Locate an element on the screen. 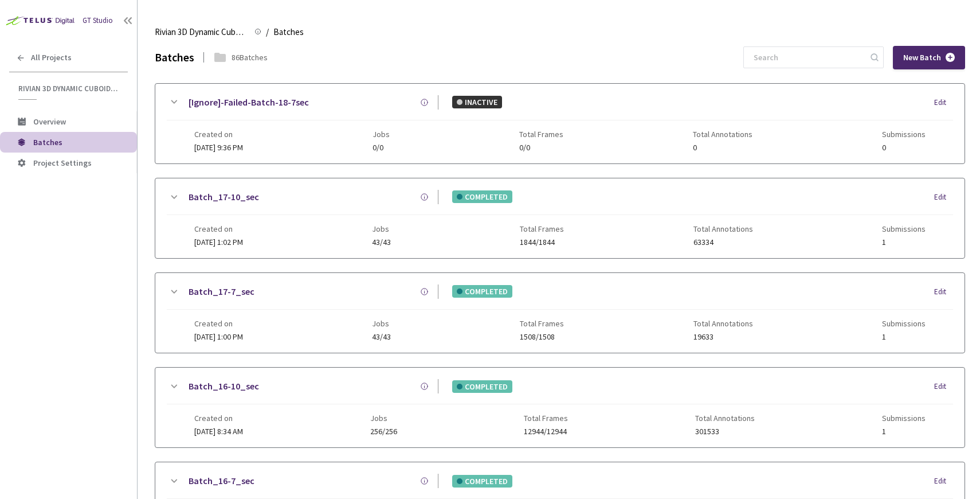 This screenshot has width=980, height=499. span: New Batch is located at coordinates (922, 57).